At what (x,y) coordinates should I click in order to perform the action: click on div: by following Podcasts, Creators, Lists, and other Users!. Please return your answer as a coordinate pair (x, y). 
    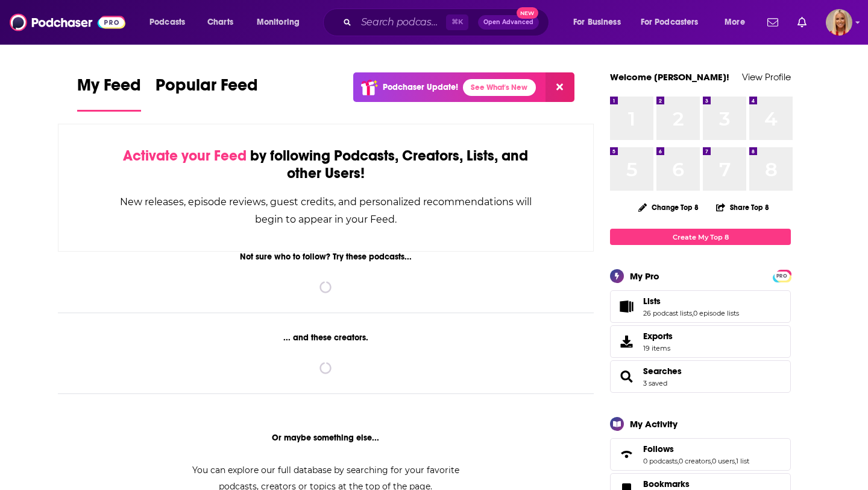
    Looking at the image, I should click on (325, 165).